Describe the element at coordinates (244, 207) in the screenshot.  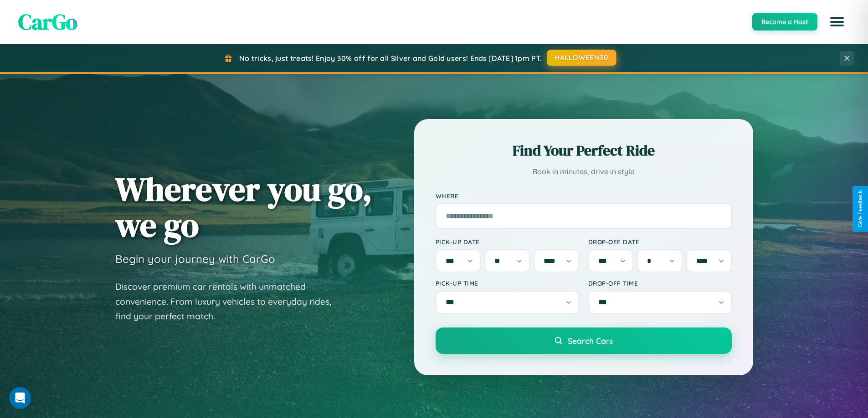
I see `h1: Wherever you go, we go` at that location.